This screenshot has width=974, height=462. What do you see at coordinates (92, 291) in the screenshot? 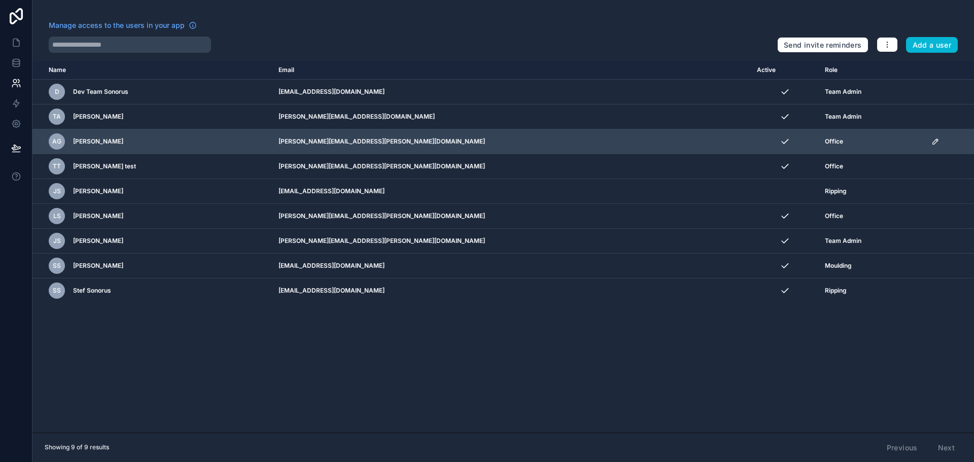
I see `span: Stef Sonorus` at bounding box center [92, 291].